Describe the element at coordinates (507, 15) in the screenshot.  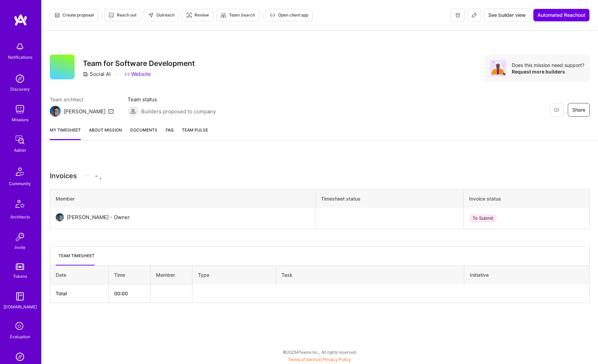
I see `span: See builder view` at that location.